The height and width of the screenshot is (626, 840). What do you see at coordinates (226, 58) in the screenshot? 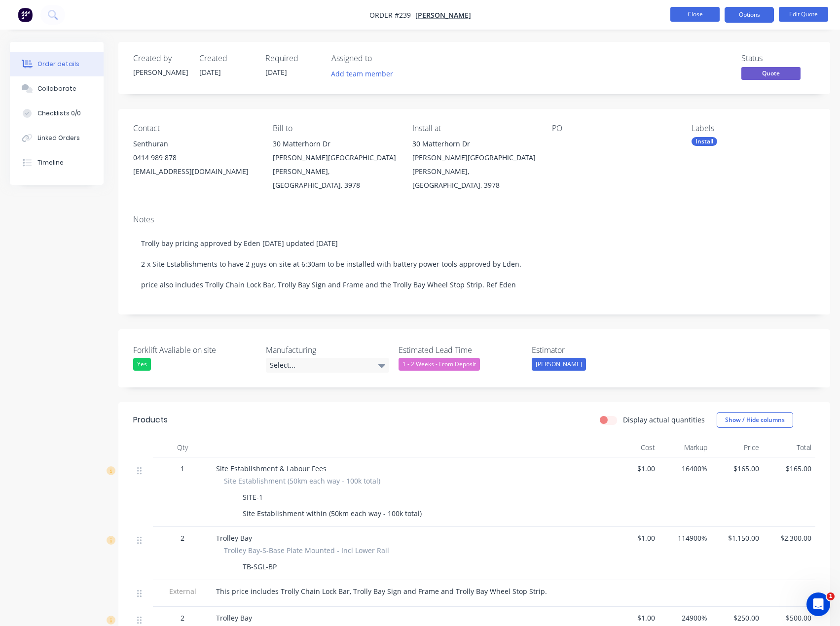
I see `div: Created` at bounding box center [226, 58].